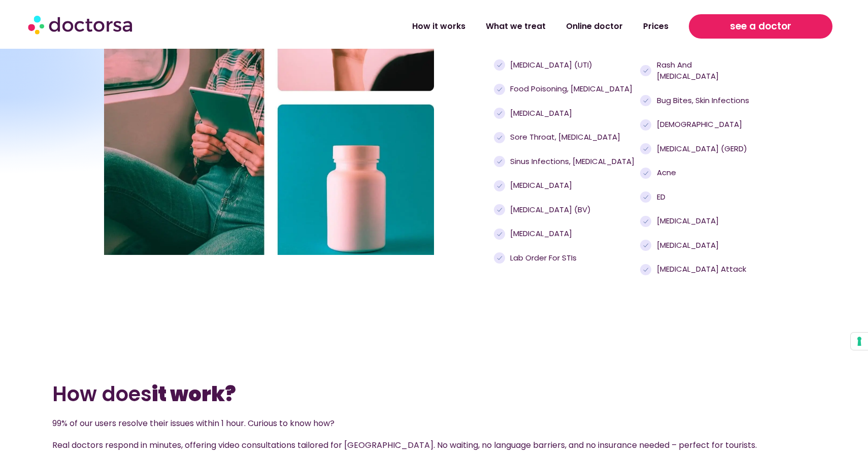 The image size is (868, 455). What do you see at coordinates (422, 423) in the screenshot?
I see `p: 99% of our users resolve their issues within 1 hour. Curious to know how?` at bounding box center [422, 423].